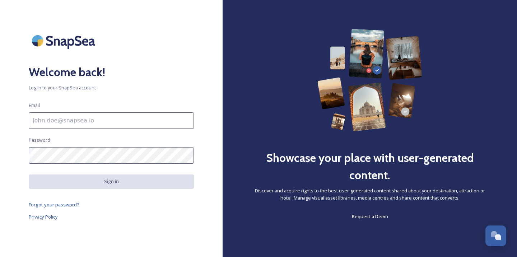 This screenshot has width=517, height=257. Describe the element at coordinates (43, 217) in the screenshot. I see `span: Privacy Policy` at that location.